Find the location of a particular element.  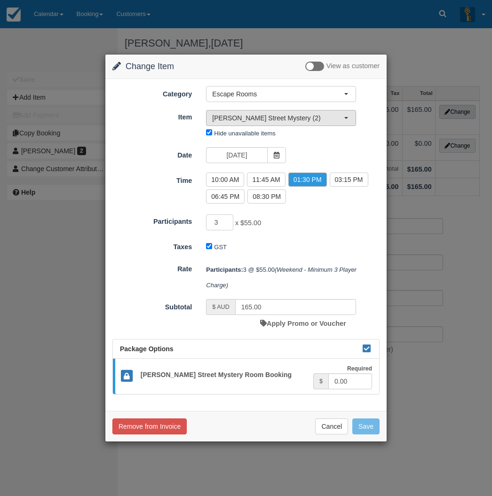

label: 01:30 PM is located at coordinates (307, 180).